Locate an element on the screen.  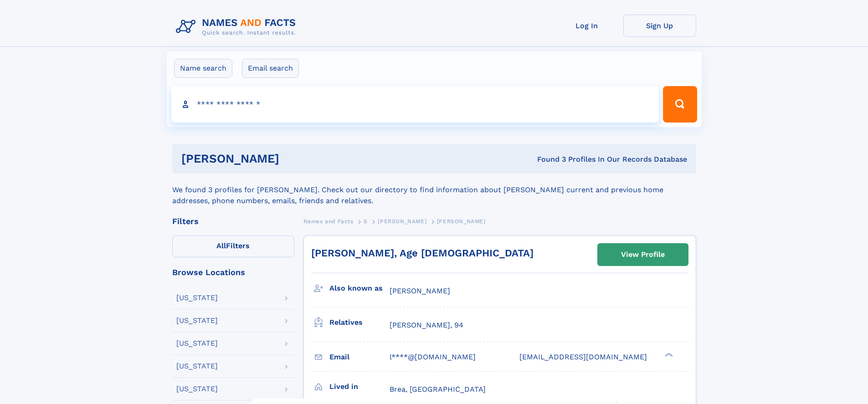
h3: Email is located at coordinates (360, 358).